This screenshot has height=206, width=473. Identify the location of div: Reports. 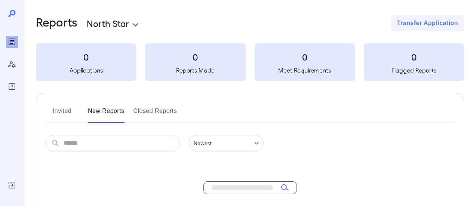
(12, 42).